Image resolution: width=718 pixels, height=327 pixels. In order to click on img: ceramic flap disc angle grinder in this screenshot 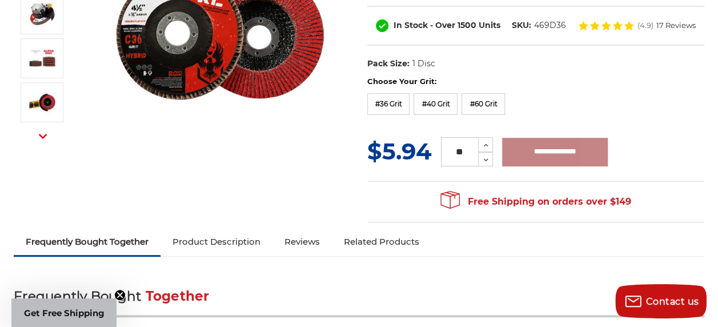, I will do `click(42, 102)`.